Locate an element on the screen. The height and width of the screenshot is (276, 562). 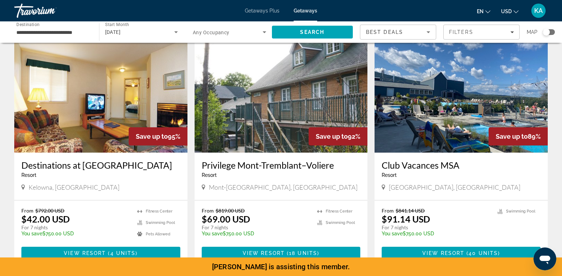
span: $792.00 USD is located at coordinates (50, 210).